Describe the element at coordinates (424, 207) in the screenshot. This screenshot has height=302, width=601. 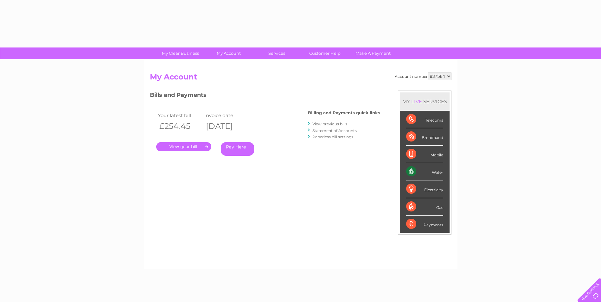
I see `div: Gas` at that location.